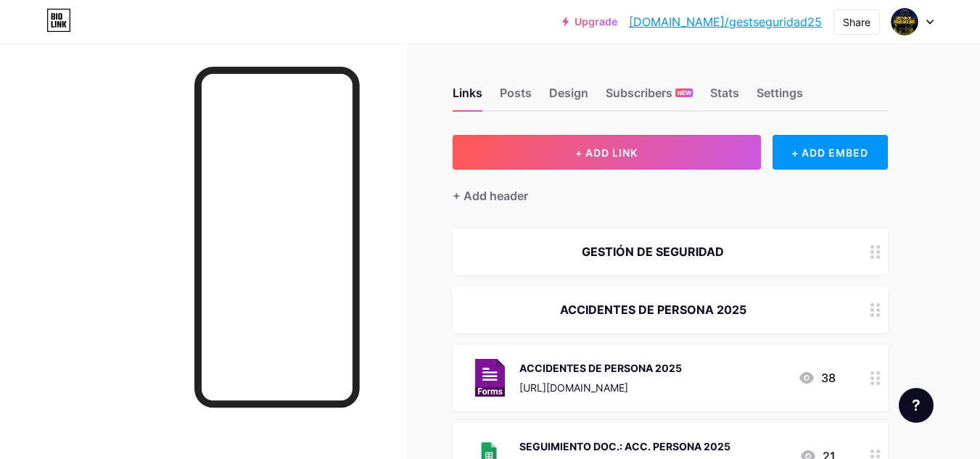 The image size is (980, 459). Describe the element at coordinates (817, 378) in the screenshot. I see `div: 38` at that location.